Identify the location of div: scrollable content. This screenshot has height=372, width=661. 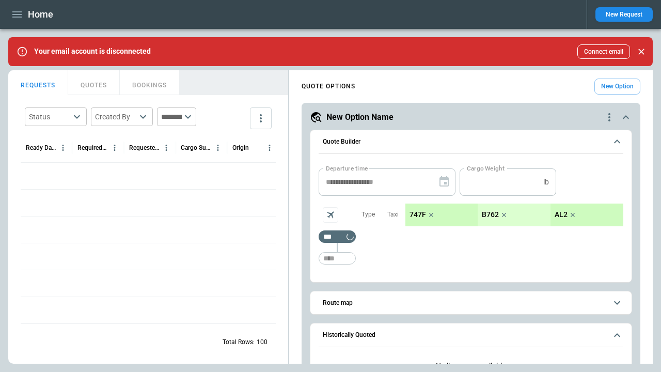
(514, 215).